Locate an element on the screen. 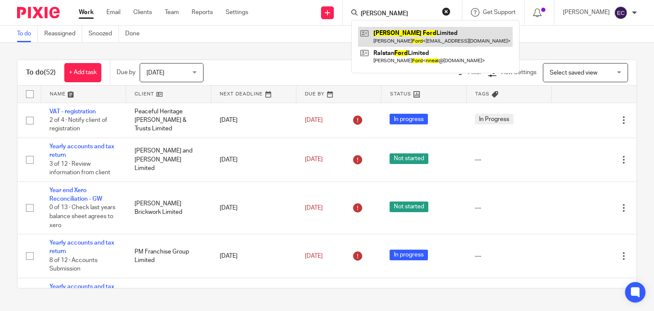 The image size is (654, 311). button: Clear is located at coordinates (446, 11).